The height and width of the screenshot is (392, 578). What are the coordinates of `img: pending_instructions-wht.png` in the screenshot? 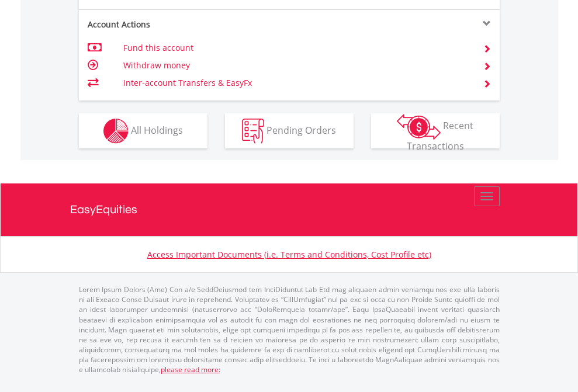 It's located at (253, 131).